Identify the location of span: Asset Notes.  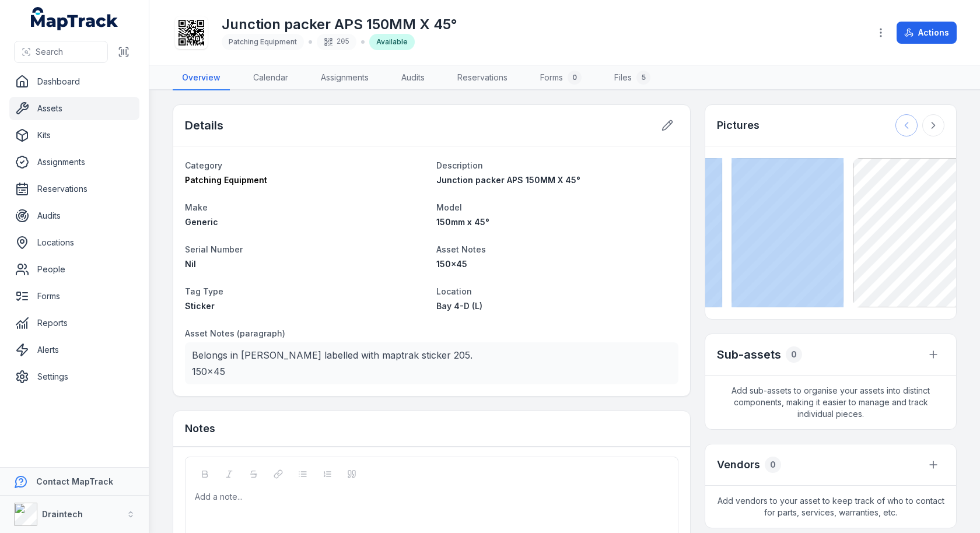
(461, 249).